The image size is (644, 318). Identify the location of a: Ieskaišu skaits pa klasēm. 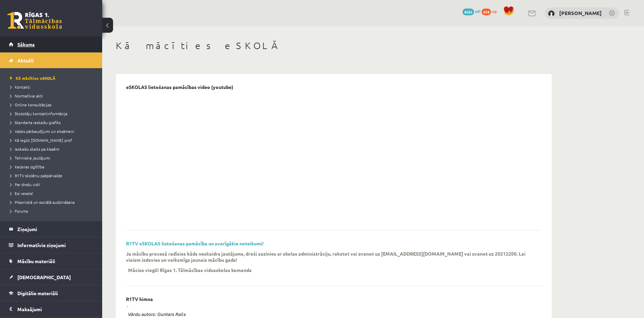
(53, 149).